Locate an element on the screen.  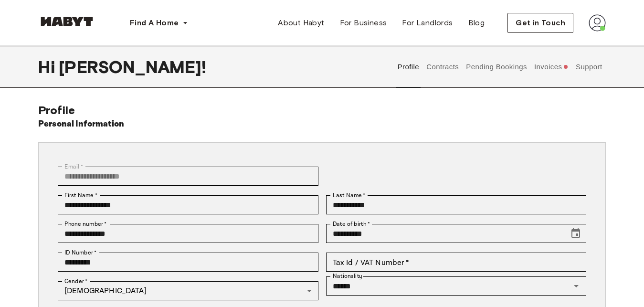
a: For Landlords is located at coordinates (427, 23).